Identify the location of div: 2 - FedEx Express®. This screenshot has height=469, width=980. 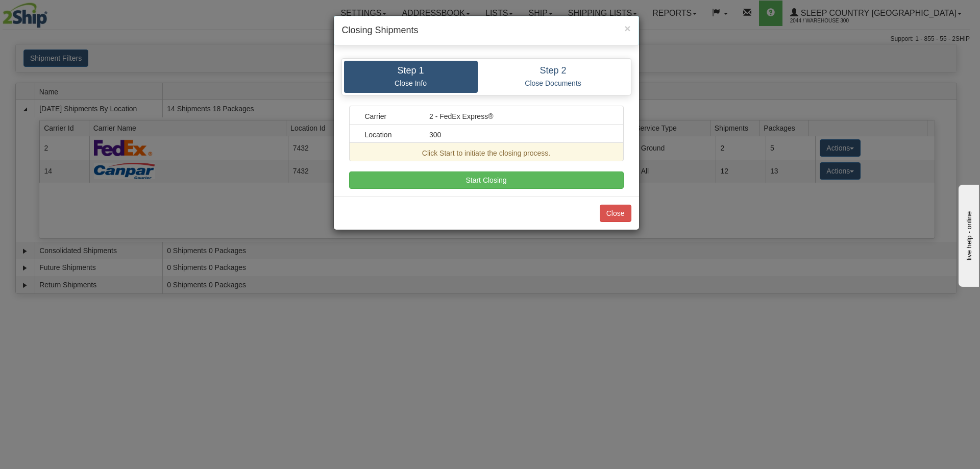
(518, 117).